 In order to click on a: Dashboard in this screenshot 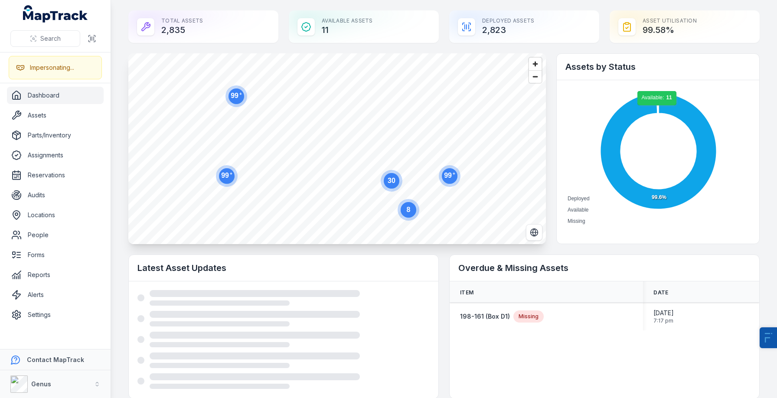, I will do `click(55, 95)`.